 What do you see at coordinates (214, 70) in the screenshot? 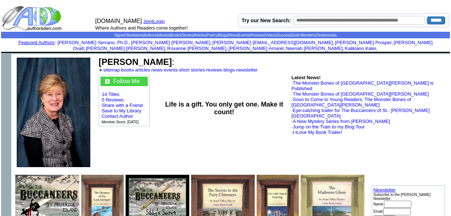
I see `a: reviews` at bounding box center [214, 70].